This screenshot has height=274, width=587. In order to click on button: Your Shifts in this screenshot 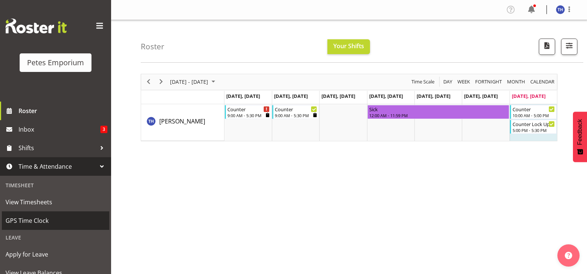, I will do `click(349, 47)`.